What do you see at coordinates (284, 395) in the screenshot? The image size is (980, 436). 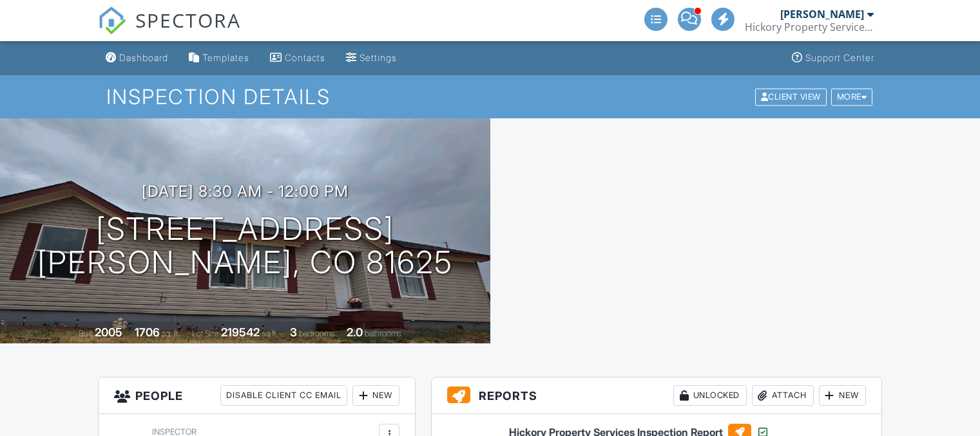 I see `div: Disable Client CC Email` at bounding box center [284, 395].